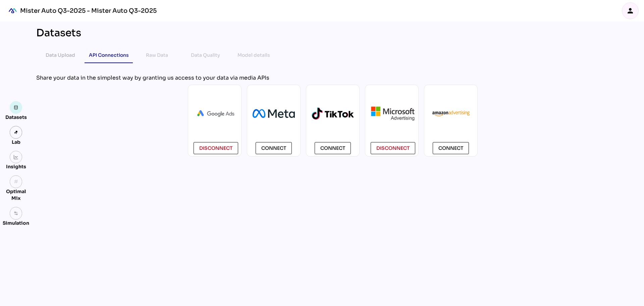 The height and width of the screenshot is (306, 644). What do you see at coordinates (254, 55) in the screenshot?
I see `div: Model details` at bounding box center [254, 55].